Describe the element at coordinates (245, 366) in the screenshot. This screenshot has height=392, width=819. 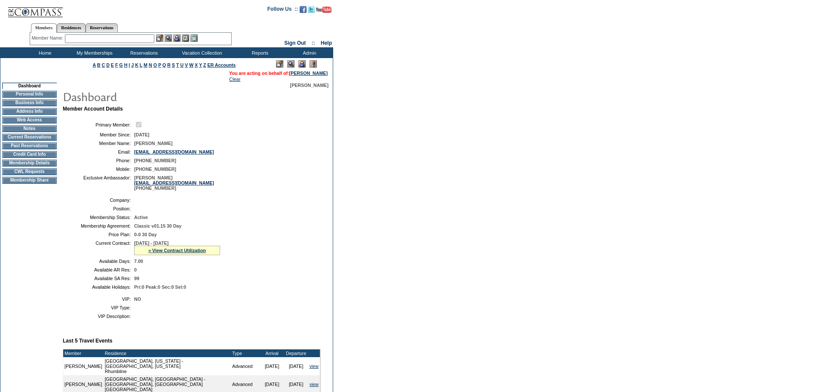
I see `td: Advanced` at that location.